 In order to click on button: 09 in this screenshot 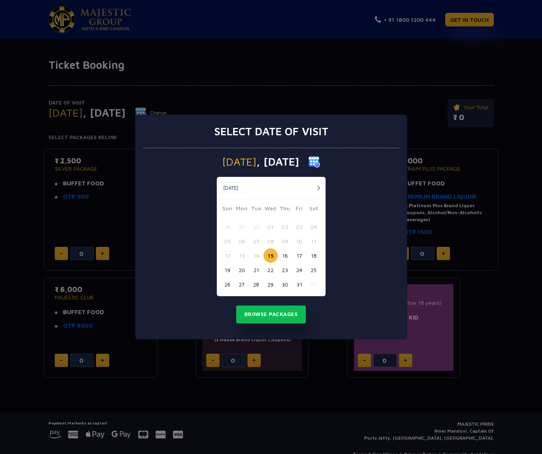, I will do `click(285, 241)`.